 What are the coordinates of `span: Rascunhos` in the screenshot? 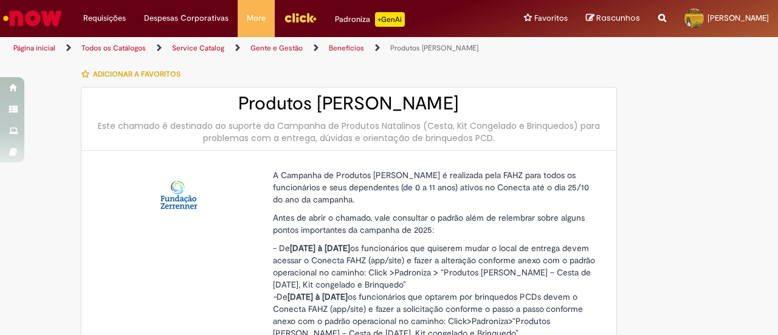 It's located at (618, 18).